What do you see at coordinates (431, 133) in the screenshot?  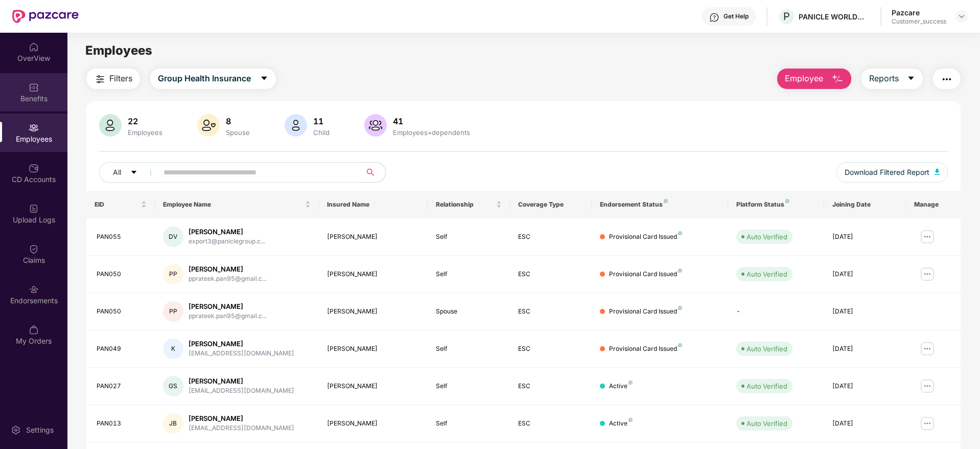 I see `div: Employees+dependents` at bounding box center [431, 133].